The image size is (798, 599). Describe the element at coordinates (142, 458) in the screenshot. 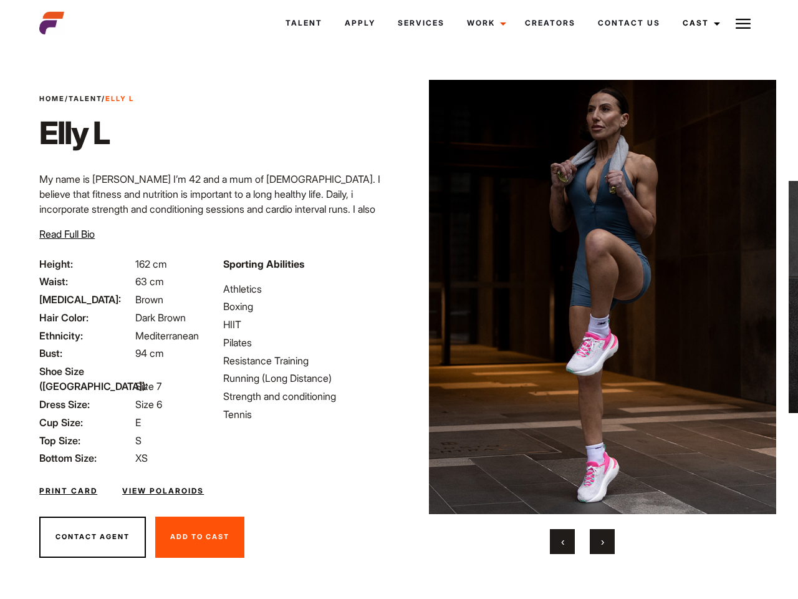

I see `span: XS` at that location.